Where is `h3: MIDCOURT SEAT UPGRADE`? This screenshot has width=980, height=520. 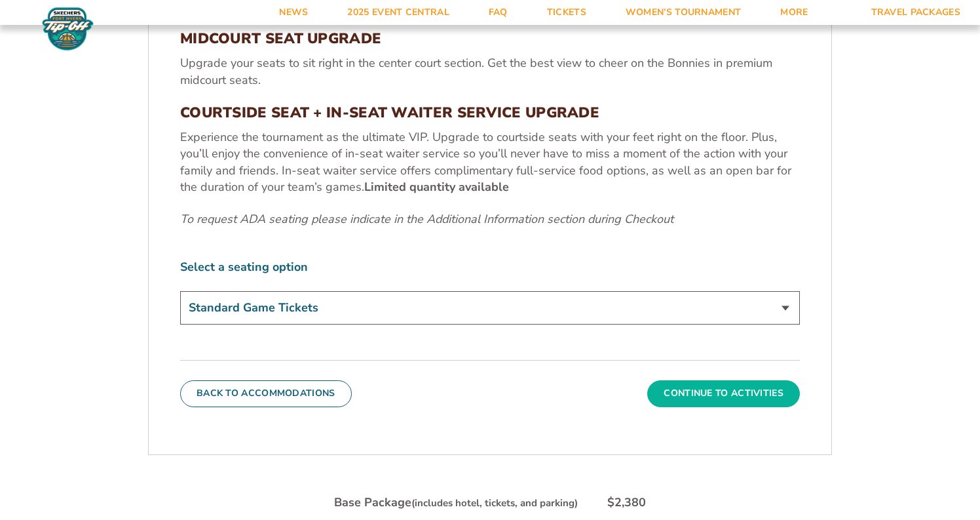
h3: MIDCOURT SEAT UPGRADE is located at coordinates (490, 39).